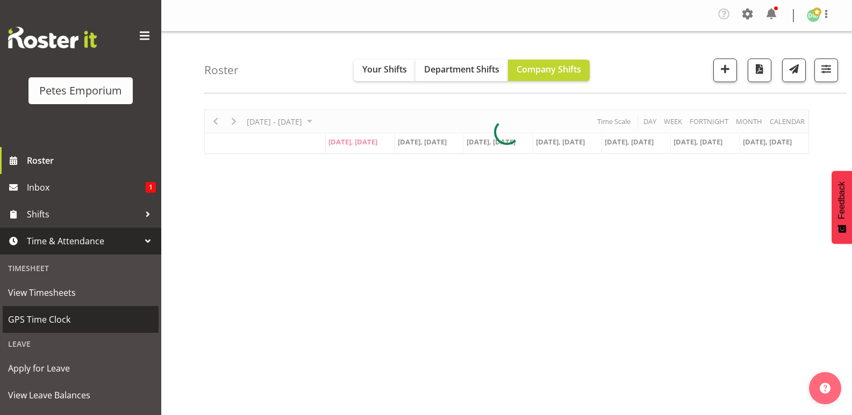 The width and height of the screenshot is (852, 415). Describe the element at coordinates (462, 70) in the screenshot. I see `button: Department Shifts` at that location.